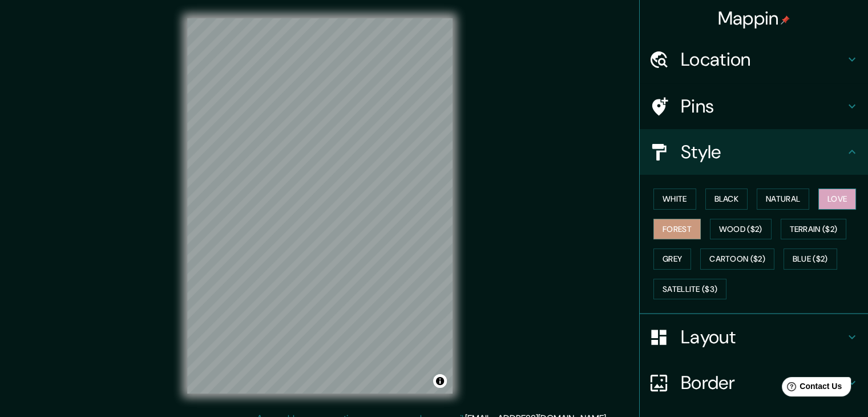  I want to click on h4: Border, so click(763, 382).